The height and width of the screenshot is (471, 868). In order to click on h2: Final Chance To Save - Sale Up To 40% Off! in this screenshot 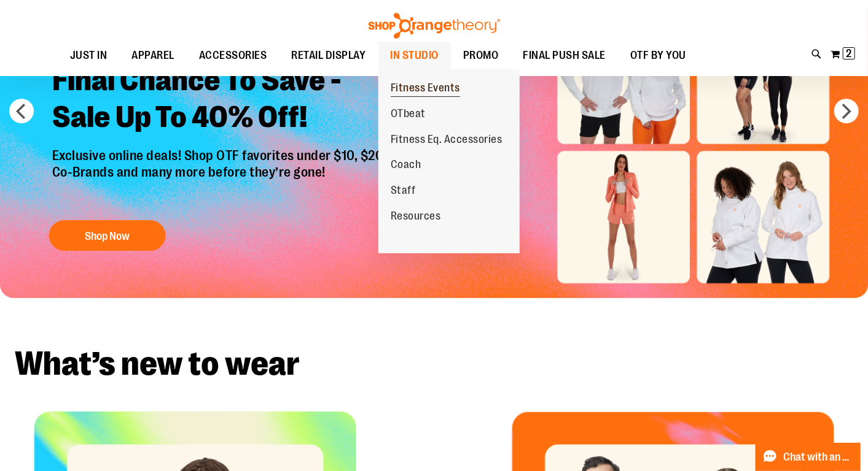, I will do `click(235, 100)`.